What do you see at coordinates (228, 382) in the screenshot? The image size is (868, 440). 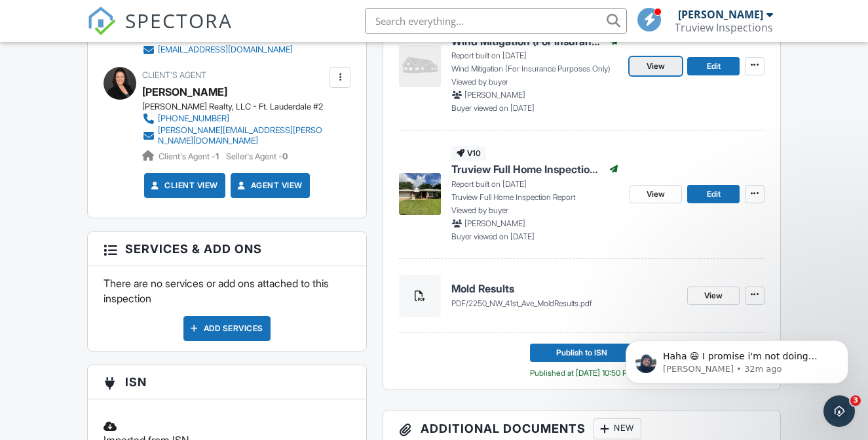 I see `h3: ISN` at bounding box center [228, 382].